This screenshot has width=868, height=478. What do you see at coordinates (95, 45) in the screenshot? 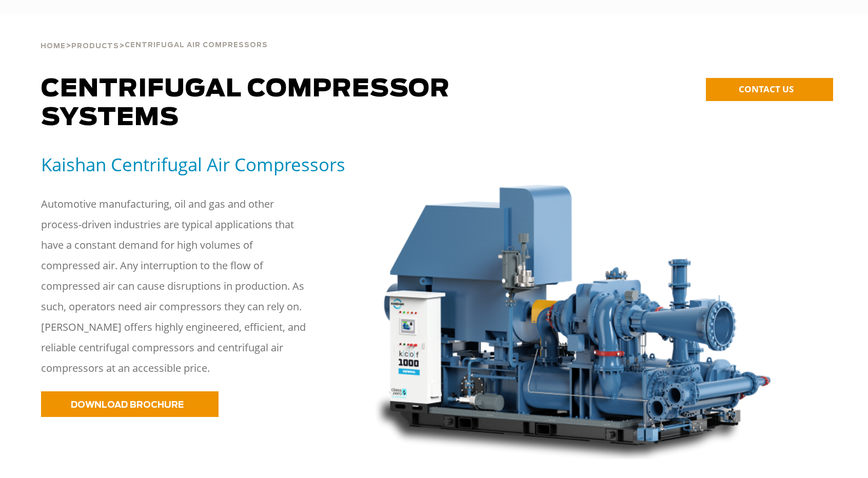
I see `a: Products` at bounding box center [95, 45].